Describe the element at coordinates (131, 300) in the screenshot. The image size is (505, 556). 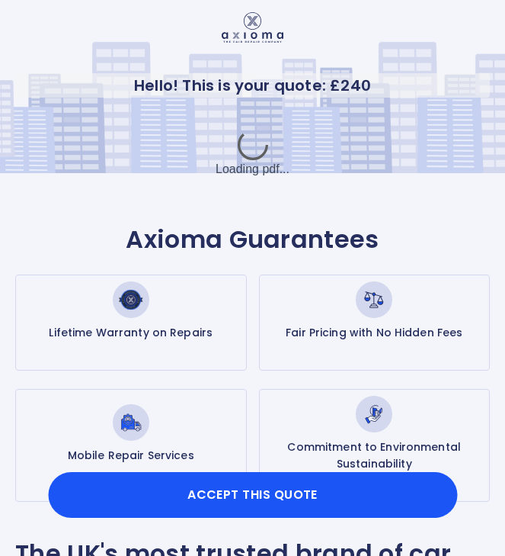
I see `img: Lifetime Warranty on Repairs` at that location.